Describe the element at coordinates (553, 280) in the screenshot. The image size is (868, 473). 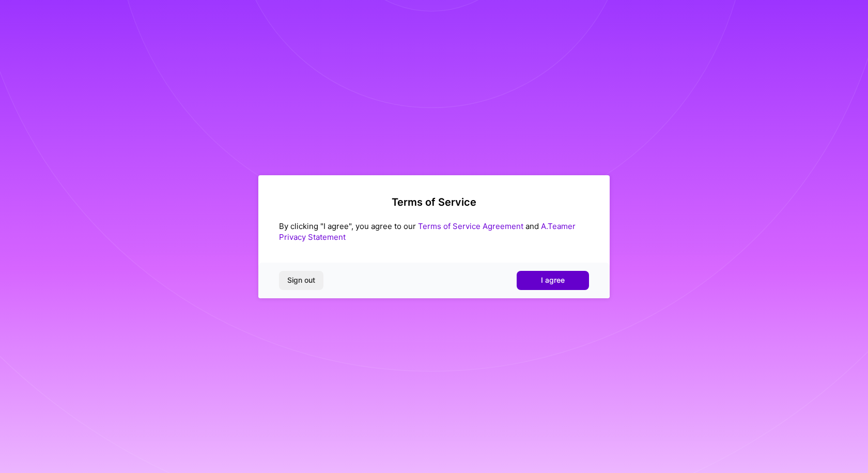
I see `button: I agree` at that location.